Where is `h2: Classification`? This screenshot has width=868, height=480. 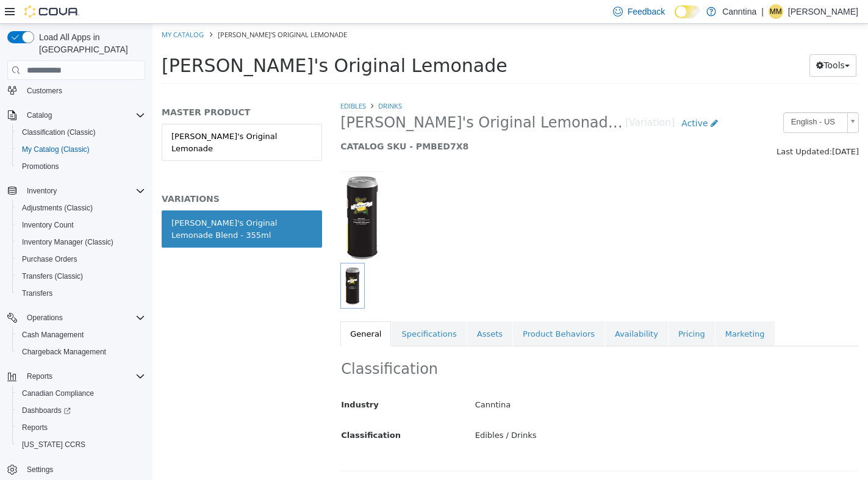
h2: Classification is located at coordinates (447, 346).